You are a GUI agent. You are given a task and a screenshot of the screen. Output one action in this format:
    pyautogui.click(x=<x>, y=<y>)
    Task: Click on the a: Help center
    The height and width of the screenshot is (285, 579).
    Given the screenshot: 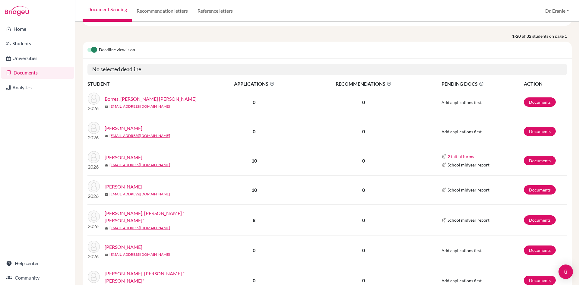 What is the action you would take?
    pyautogui.click(x=37, y=263)
    